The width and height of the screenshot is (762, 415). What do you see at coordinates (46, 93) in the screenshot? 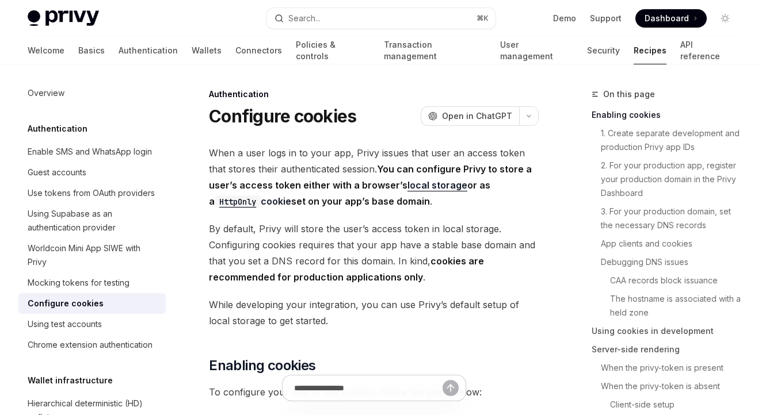
I see `div: Overview` at bounding box center [46, 93].